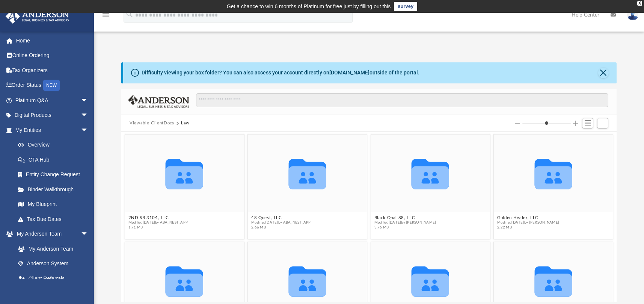 The image size is (644, 304). Describe the element at coordinates (281, 72) in the screenshot. I see `div: Difficulty viewing your box folder? You can also access your account directly on outside of the p...` at that location.